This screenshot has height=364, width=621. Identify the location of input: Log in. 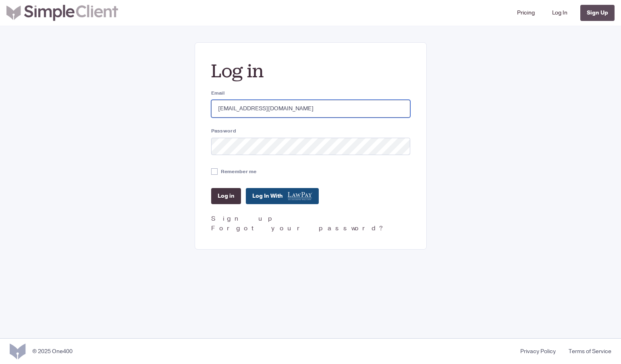
(226, 197).